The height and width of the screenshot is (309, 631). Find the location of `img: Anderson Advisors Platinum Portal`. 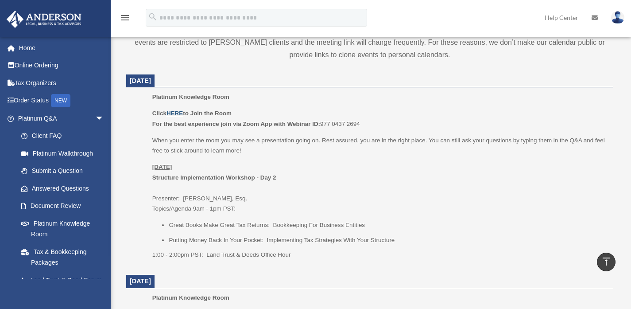

img: Anderson Advisors Platinum Portal is located at coordinates (44, 19).